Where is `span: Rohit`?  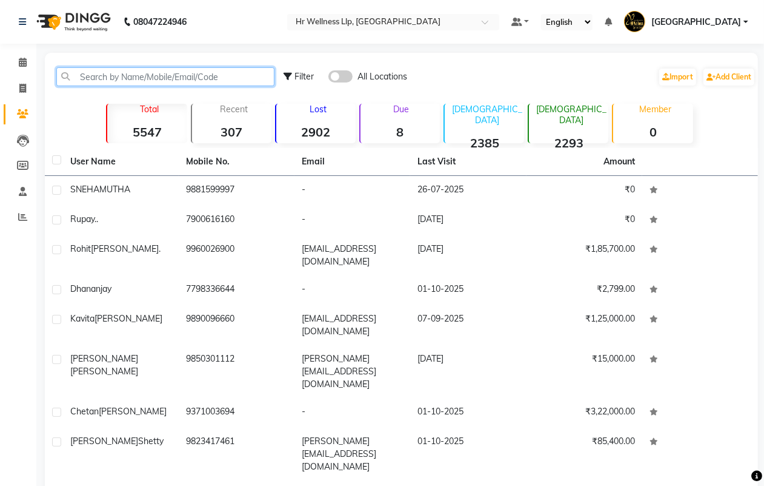 span: Rohit is located at coordinates (81, 249).